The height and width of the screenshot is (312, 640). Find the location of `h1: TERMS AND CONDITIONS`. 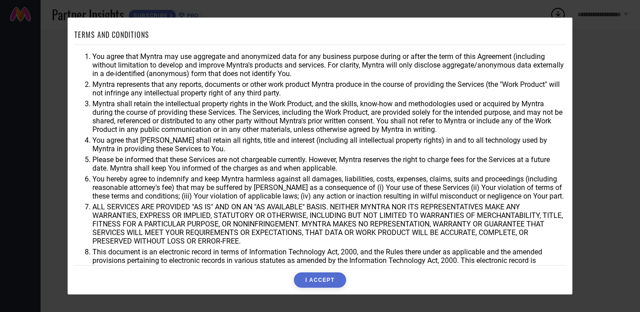

h1: TERMS AND CONDITIONS is located at coordinates (112, 35).